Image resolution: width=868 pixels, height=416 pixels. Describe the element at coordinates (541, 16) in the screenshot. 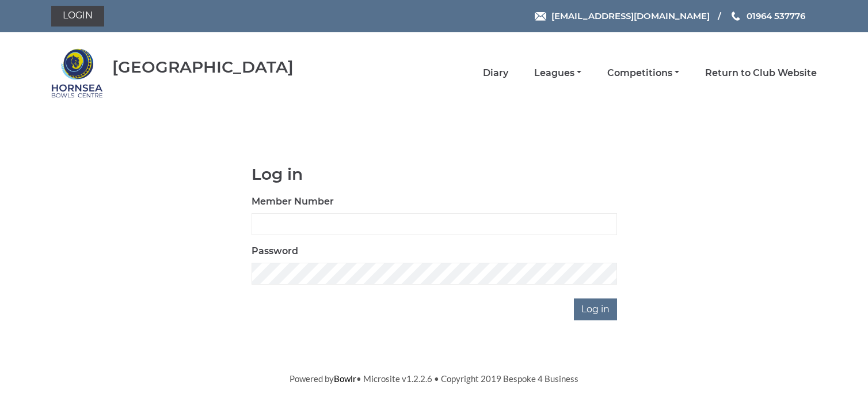

I see `img: Email` at that location.